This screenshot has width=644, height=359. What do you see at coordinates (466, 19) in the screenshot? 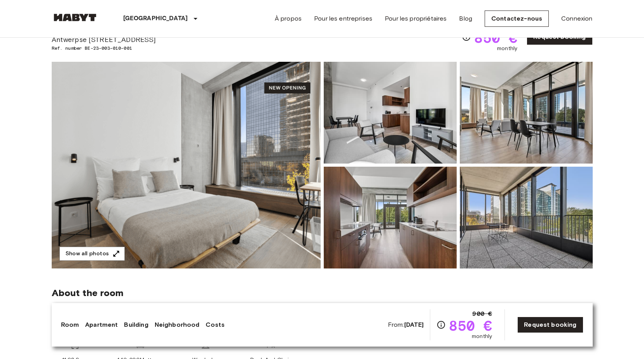
I see `a: Blog` at bounding box center [466, 19].